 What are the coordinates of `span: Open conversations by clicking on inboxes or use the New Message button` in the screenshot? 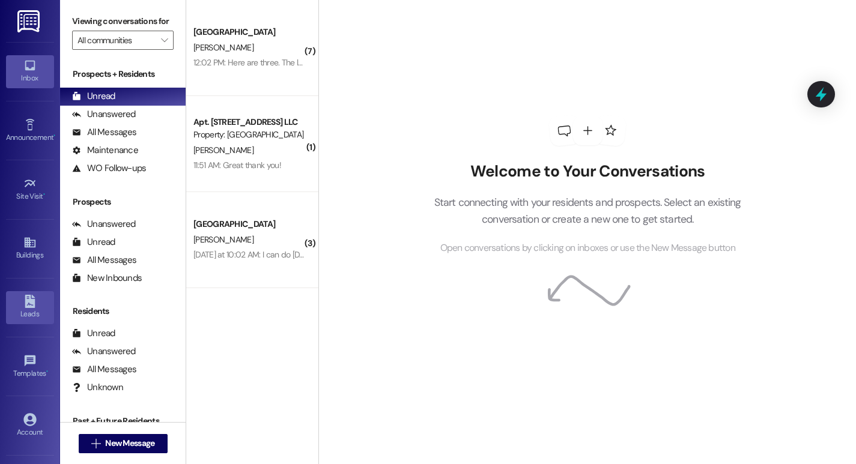 It's located at (587, 248).